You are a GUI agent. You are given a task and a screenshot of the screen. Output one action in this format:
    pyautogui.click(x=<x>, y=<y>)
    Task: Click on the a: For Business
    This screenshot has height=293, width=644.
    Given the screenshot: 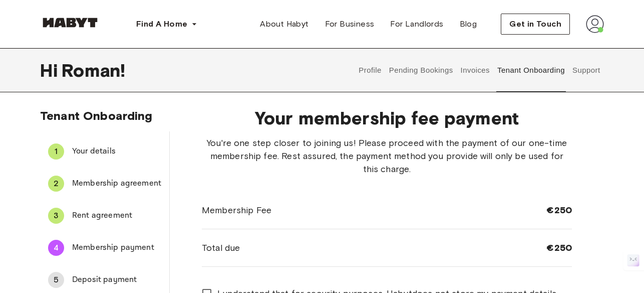 What is the action you would take?
    pyautogui.click(x=349, y=24)
    